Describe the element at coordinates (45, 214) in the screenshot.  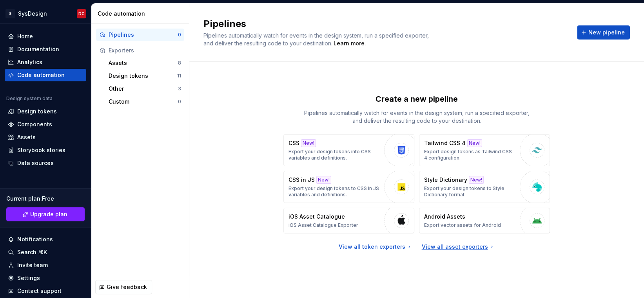
I see `button: Upgrade plan` at that location.